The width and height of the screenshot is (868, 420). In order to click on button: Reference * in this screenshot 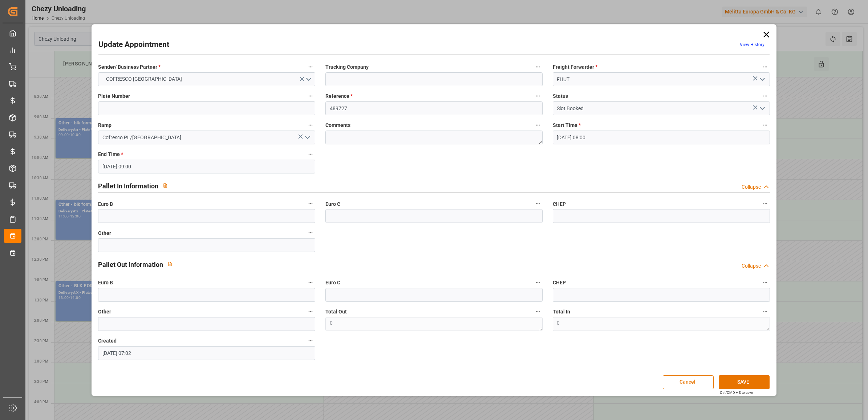, I will do `click(538, 96)`.